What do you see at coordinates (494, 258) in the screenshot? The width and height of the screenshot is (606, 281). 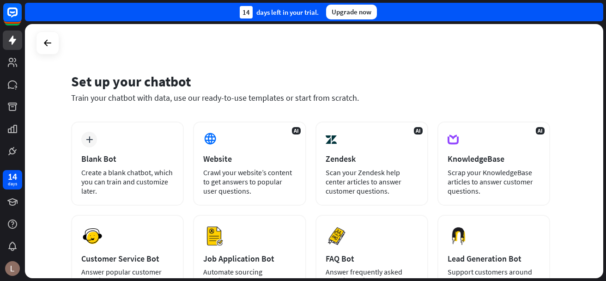 I see `div: Lead Generation Bot` at bounding box center [494, 258].